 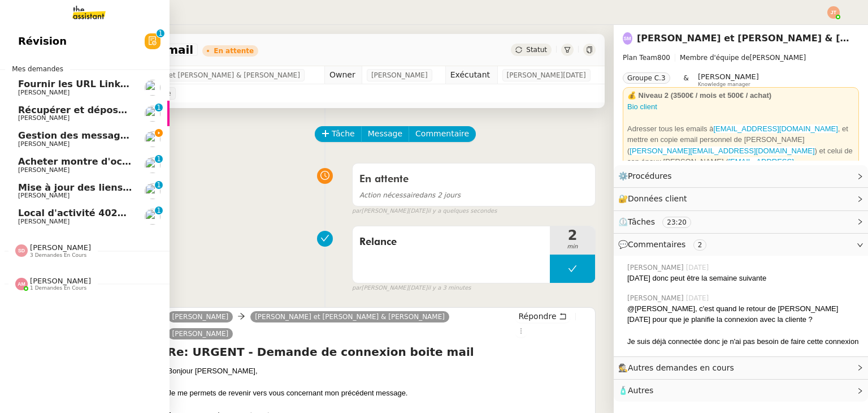 I want to click on span: 2, so click(x=572, y=236).